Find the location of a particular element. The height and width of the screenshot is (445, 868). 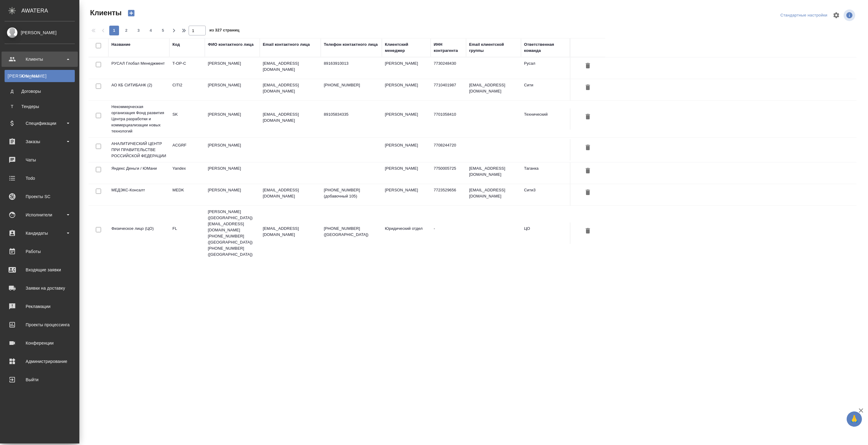

a: Работы is located at coordinates (40, 252).